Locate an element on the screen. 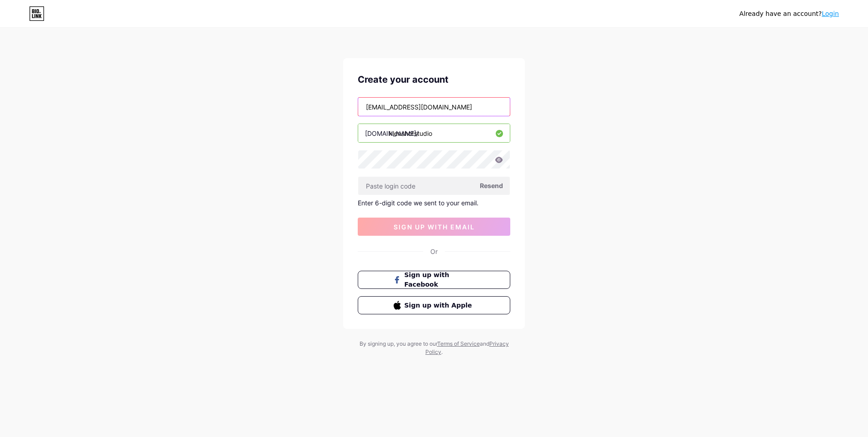 The height and width of the screenshot is (437, 868). button: Sign up with Apple is located at coordinates (434, 305).